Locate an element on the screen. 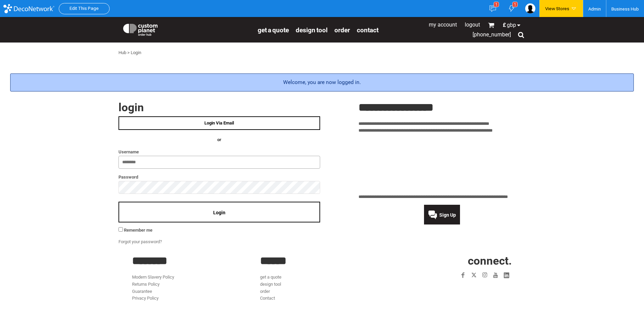 The image size is (644, 317). a: Privacy Policy is located at coordinates (145, 298).